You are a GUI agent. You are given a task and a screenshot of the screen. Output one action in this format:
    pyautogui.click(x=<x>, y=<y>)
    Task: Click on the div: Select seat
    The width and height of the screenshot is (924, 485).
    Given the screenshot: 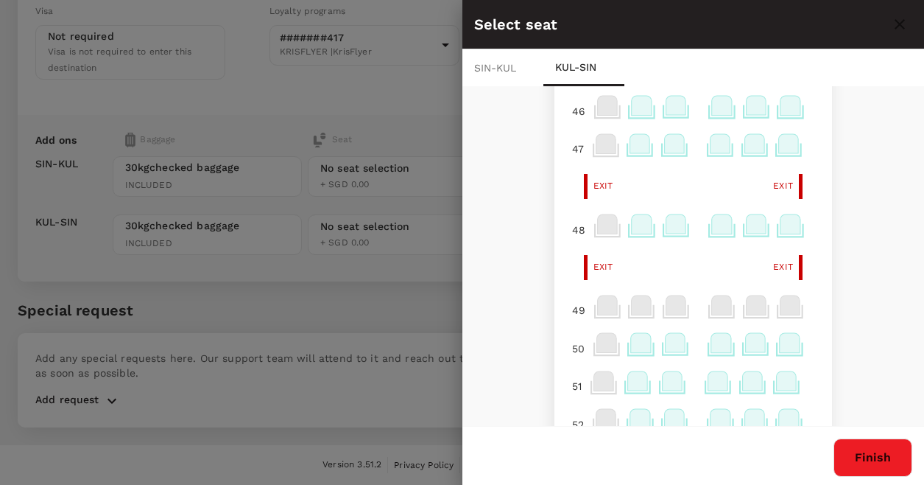 What is the action you would take?
    pyautogui.click(x=681, y=24)
    